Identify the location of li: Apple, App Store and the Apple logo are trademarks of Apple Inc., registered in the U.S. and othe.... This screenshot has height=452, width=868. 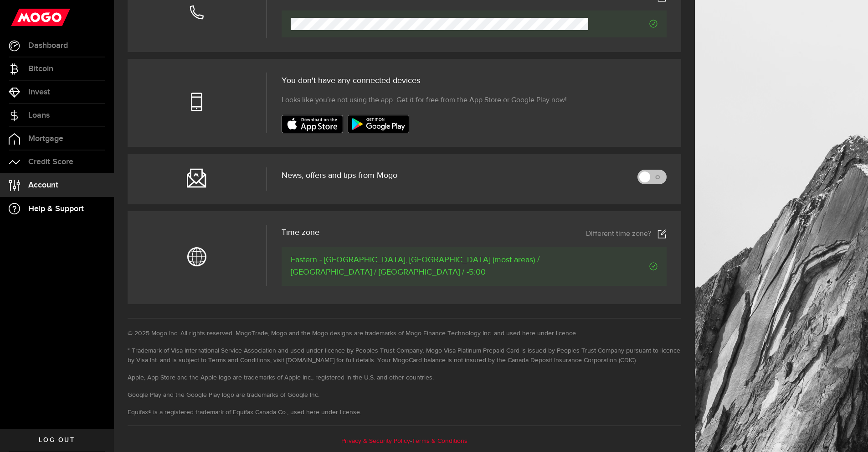
(404, 378).